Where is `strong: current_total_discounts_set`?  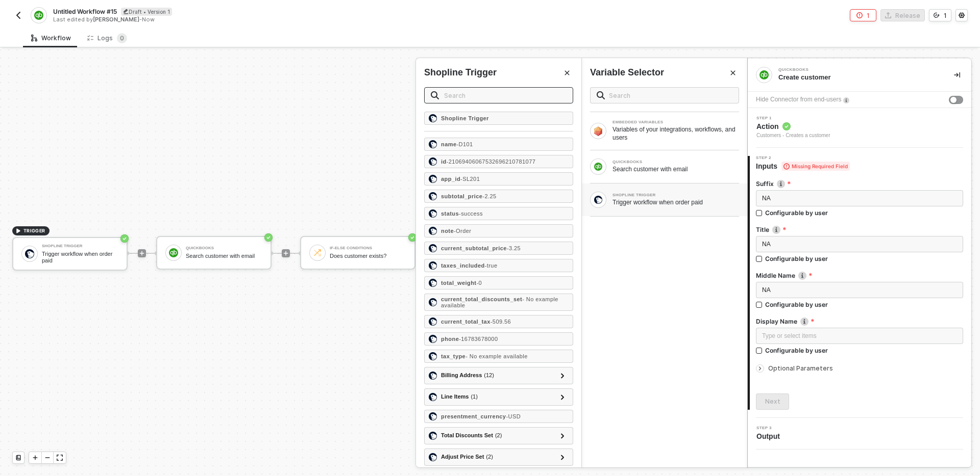 strong: current_total_discounts_set is located at coordinates (481, 299).